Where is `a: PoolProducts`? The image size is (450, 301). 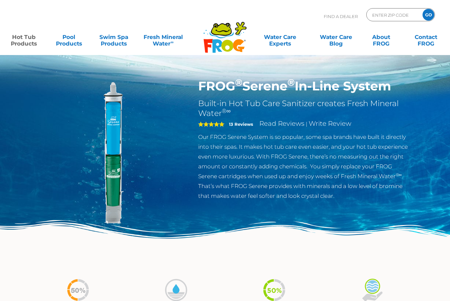
a: PoolProducts is located at coordinates (69, 37).